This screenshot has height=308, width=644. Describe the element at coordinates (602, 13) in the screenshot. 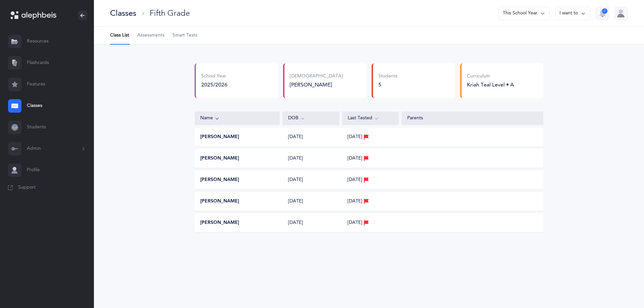

I see `button: 2` at that location.